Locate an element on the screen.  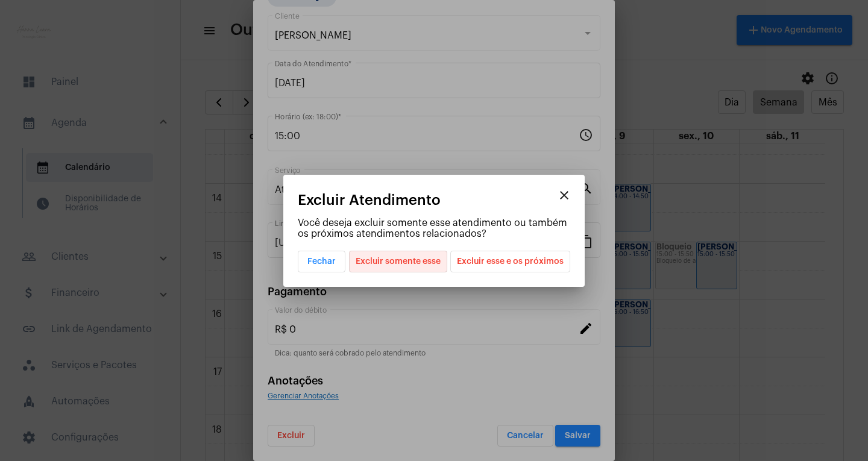
button: Excluir somente esse is located at coordinates (398, 261).